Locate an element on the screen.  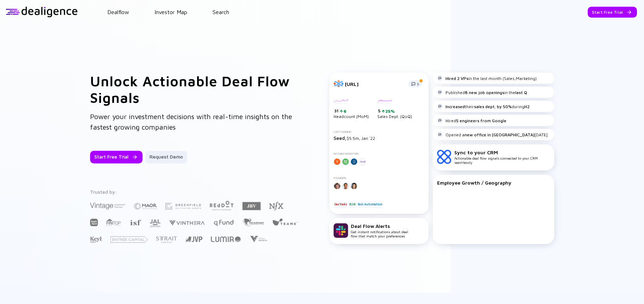
div: in the last month (Sales,Marketing) is located at coordinates (486, 78).